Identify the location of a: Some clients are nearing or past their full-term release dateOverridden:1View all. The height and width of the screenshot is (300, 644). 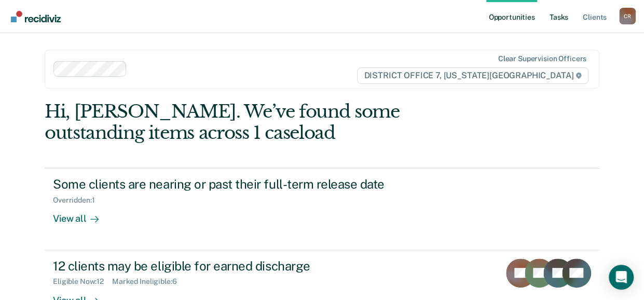
(322, 209).